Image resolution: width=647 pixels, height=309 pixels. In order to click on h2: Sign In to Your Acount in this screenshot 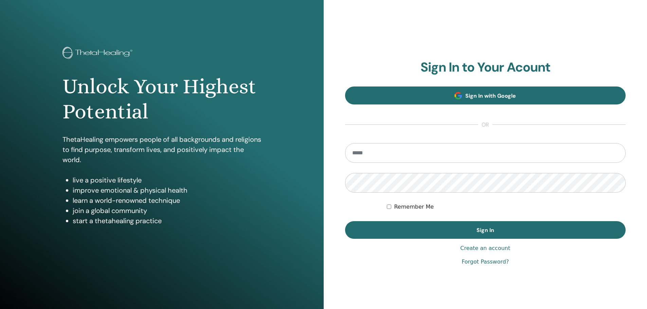, I will do `click(485, 68)`.